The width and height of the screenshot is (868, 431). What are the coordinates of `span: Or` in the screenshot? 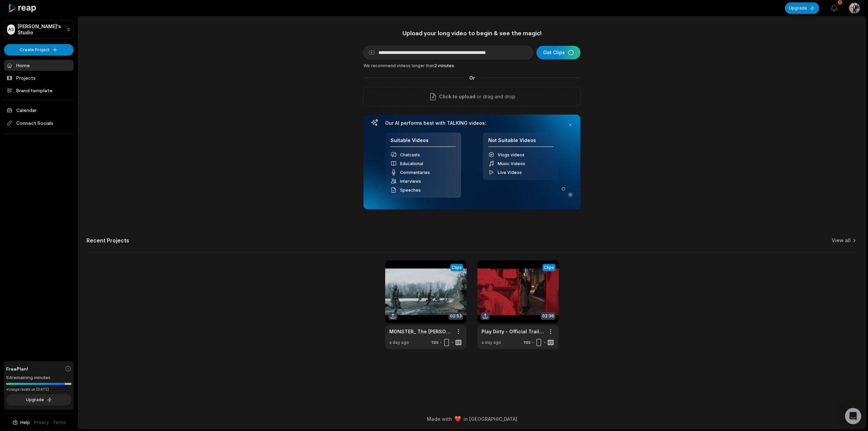 It's located at (472, 78).